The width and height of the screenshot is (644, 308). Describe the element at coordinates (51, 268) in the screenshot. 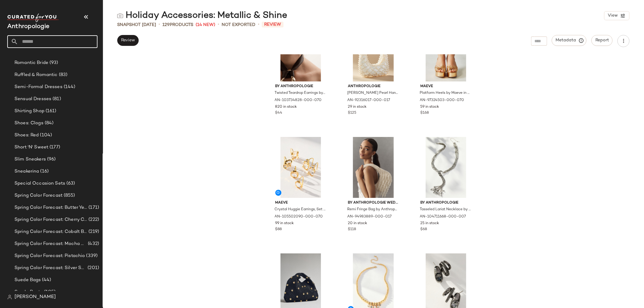

I see `span: Spring Color Forecast: Silver Spectrum` at that location.